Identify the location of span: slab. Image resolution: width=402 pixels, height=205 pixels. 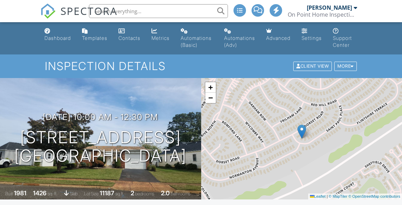
(74, 194).